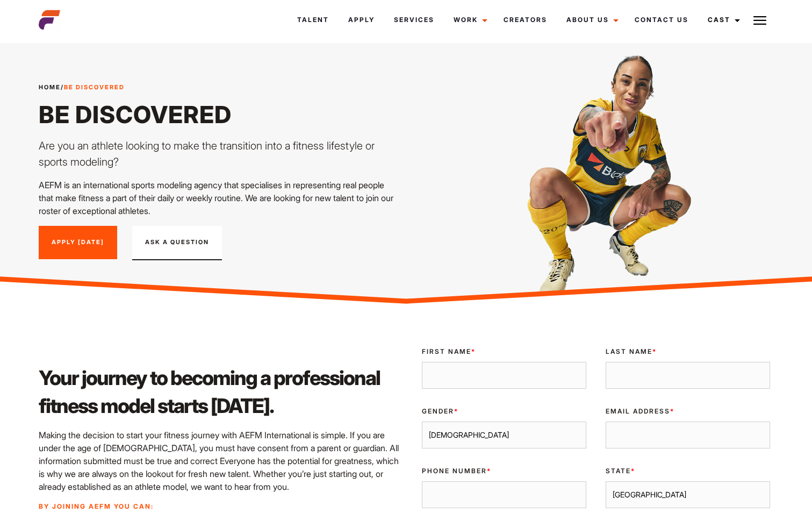  What do you see at coordinates (687, 411) in the screenshot?
I see `label: Email Address` at bounding box center [687, 411].